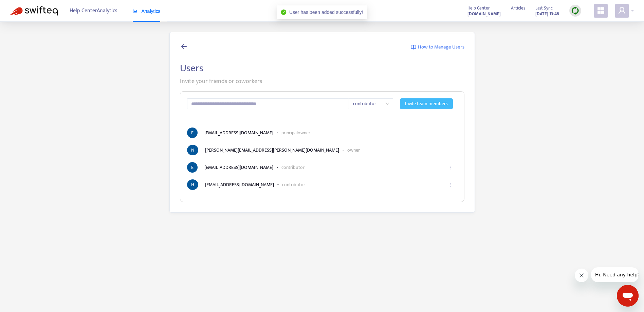 The image size is (644, 312). I want to click on img: image-link, so click(413, 47).